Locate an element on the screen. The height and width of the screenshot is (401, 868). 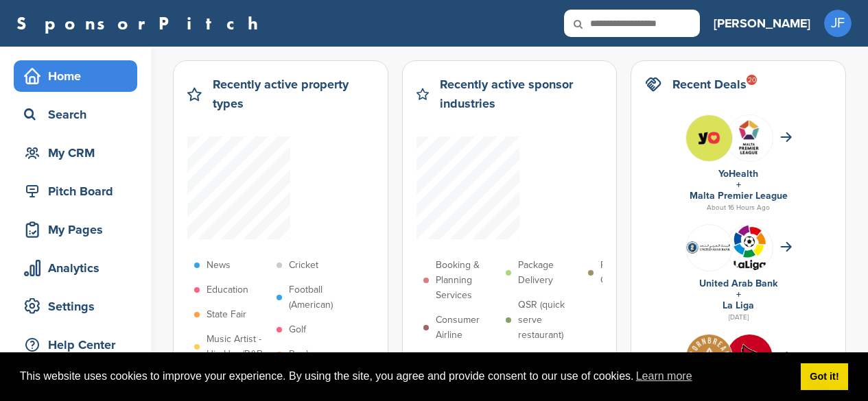
p: QSR (quick serve restaurant) is located at coordinates (550, 320).